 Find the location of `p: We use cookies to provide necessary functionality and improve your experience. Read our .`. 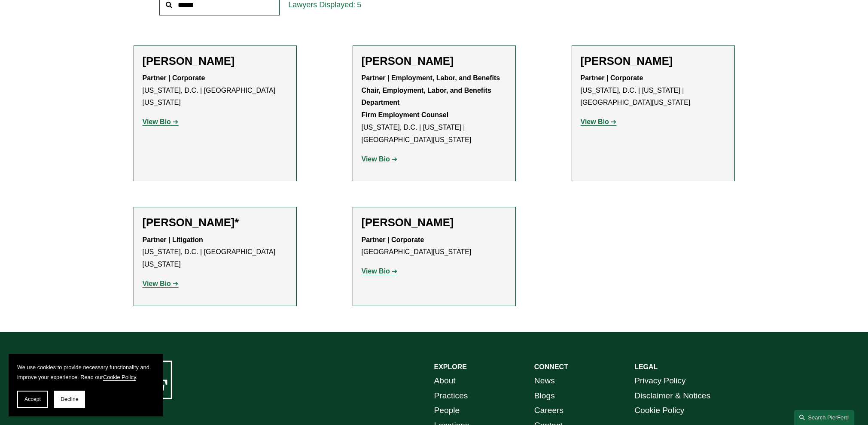

p: We use cookies to provide necessary functionality and improve your experience. Read our . is located at coordinates (86, 372).